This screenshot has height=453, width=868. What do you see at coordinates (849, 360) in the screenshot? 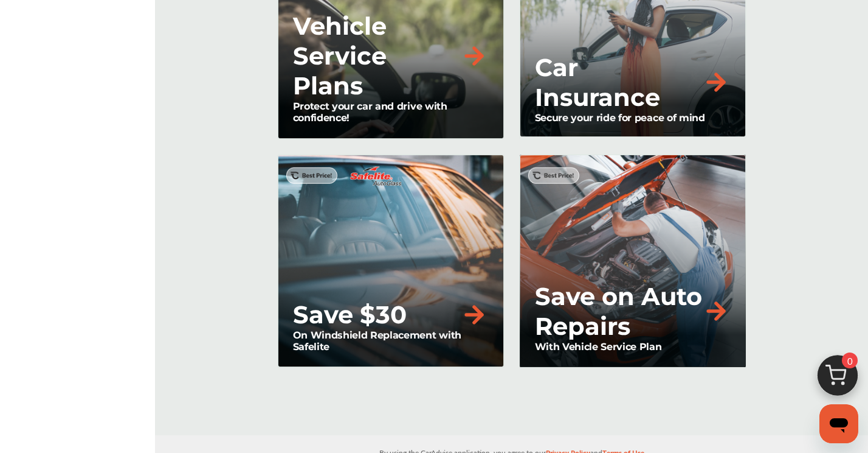
I see `span: 0` at bounding box center [849, 360].